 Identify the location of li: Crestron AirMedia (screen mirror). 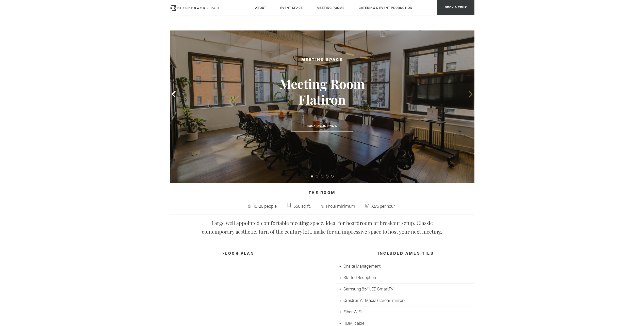
(406, 301).